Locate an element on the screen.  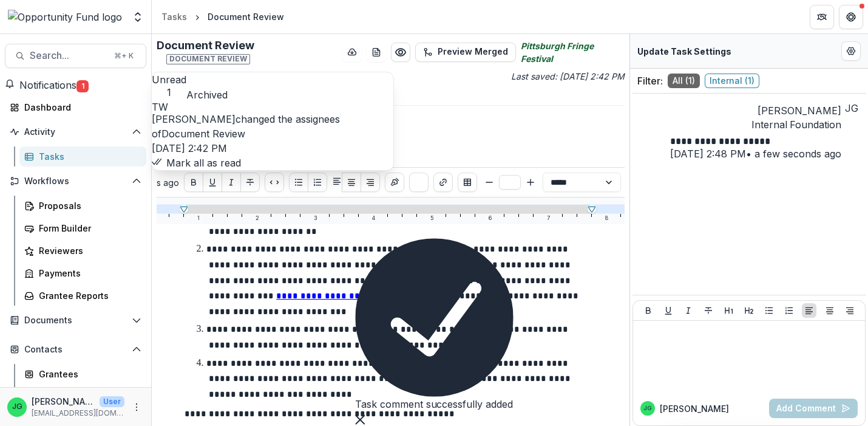
button: Open entity switcher is located at coordinates (138, 17).